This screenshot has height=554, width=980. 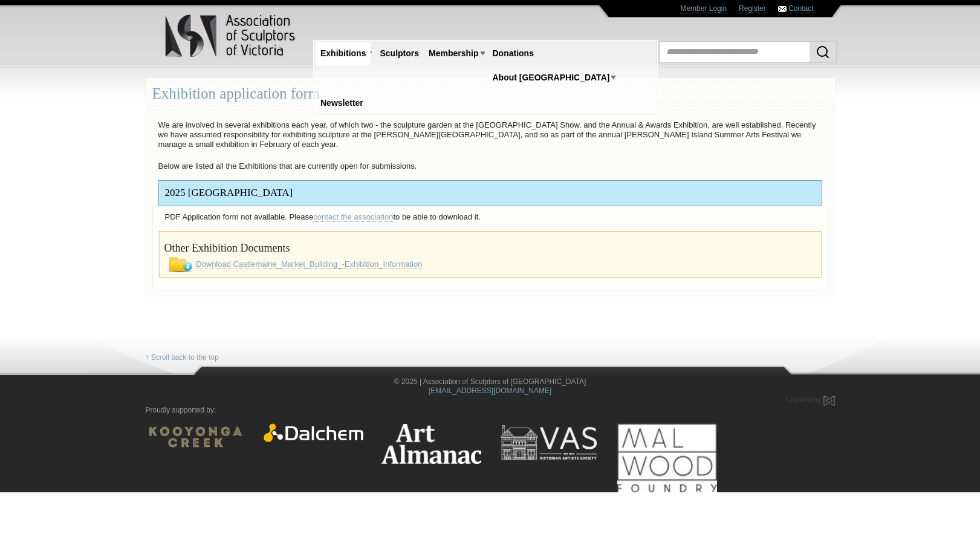 What do you see at coordinates (823, 52) in the screenshot?
I see `img: Search` at bounding box center [823, 52].